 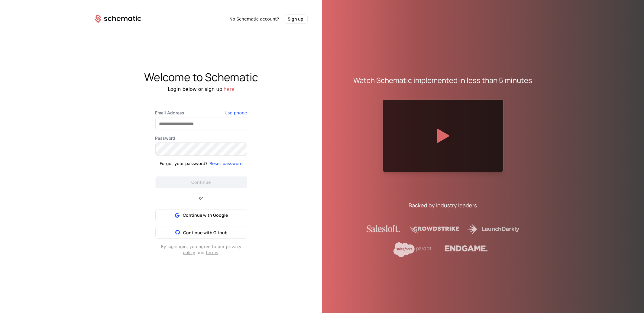 What do you see at coordinates (212, 253) in the screenshot?
I see `a: terms` at bounding box center [212, 253].